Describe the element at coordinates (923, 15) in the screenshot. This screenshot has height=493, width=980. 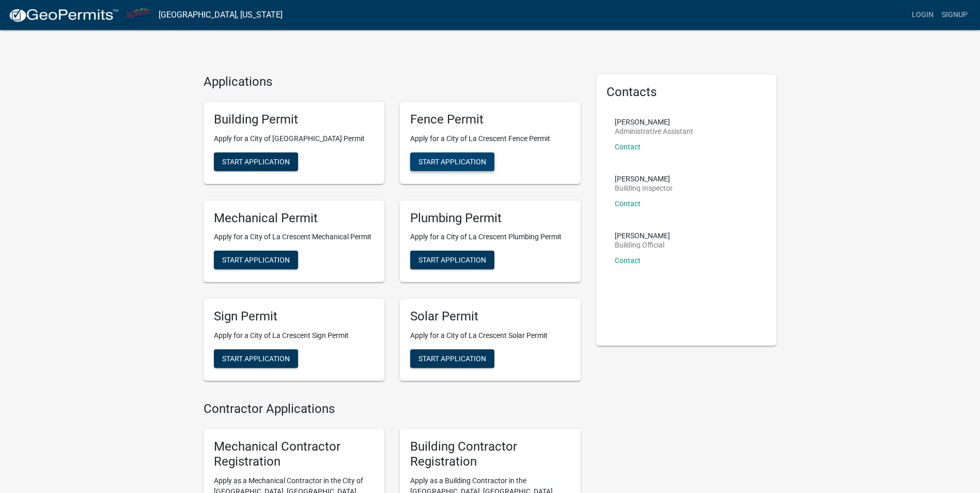
I see `a: Login` at that location.